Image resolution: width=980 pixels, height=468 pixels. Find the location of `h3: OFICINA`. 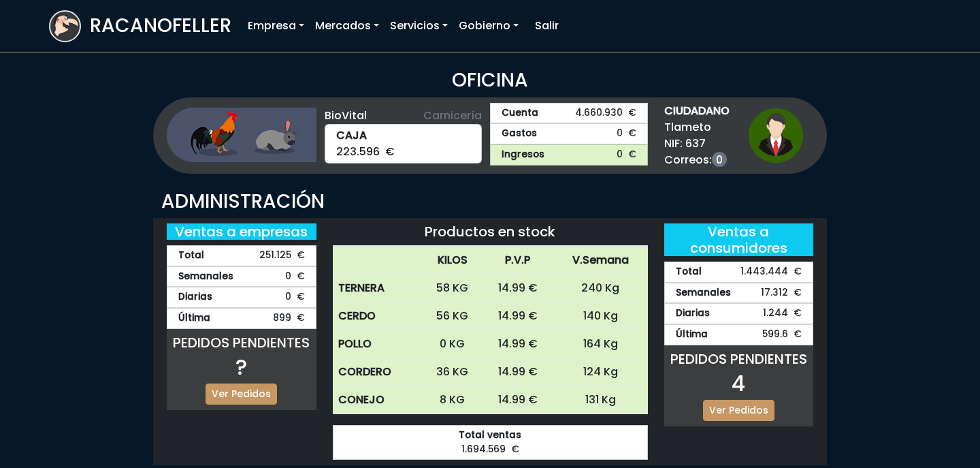

h3: OFICINA is located at coordinates (490, 80).